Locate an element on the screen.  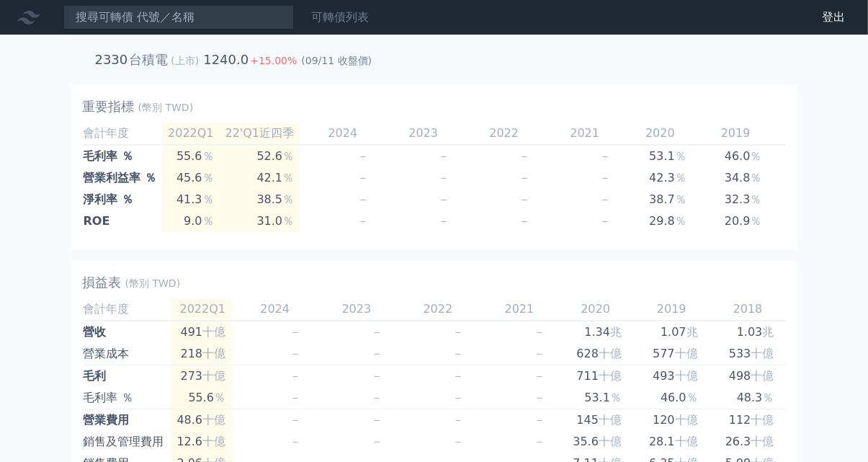
td: 9.0 is located at coordinates (191, 221).